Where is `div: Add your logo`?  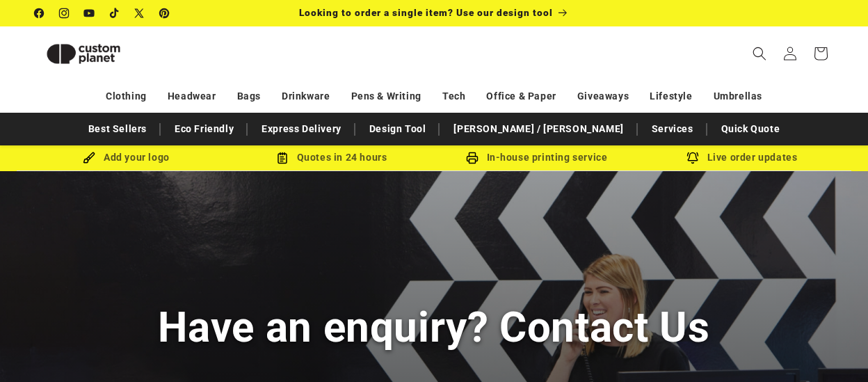 div: Add your logo is located at coordinates (126, 157).